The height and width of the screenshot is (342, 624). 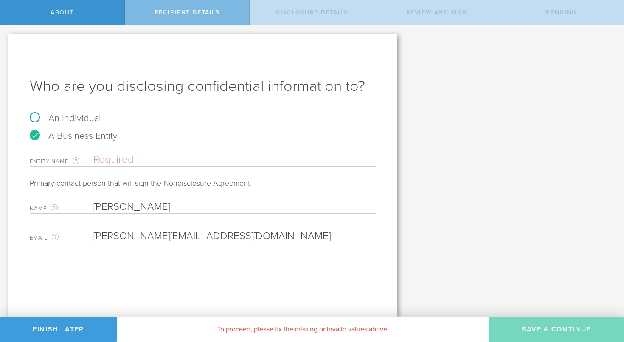 What do you see at coordinates (203, 86) in the screenshot?
I see `h1: Who are you disclosing confidential information to?` at bounding box center [203, 86].